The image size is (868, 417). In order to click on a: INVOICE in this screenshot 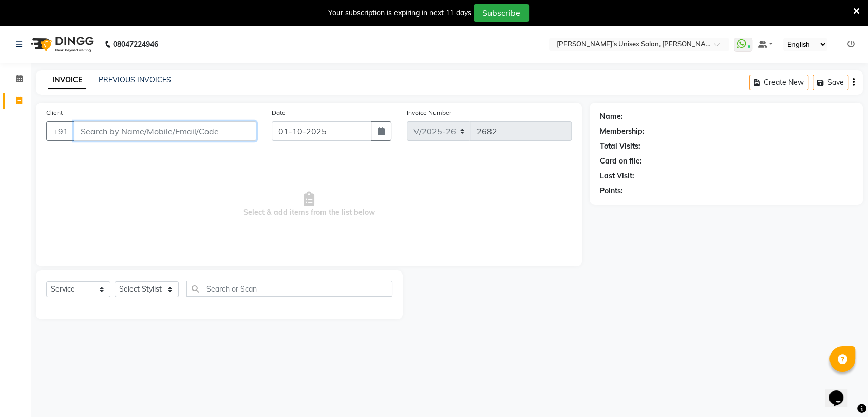, I will do `click(67, 80)`.